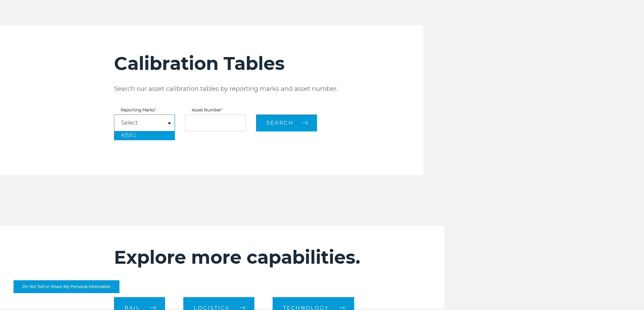 The image size is (644, 310). I want to click on span: KBXU, so click(129, 135).